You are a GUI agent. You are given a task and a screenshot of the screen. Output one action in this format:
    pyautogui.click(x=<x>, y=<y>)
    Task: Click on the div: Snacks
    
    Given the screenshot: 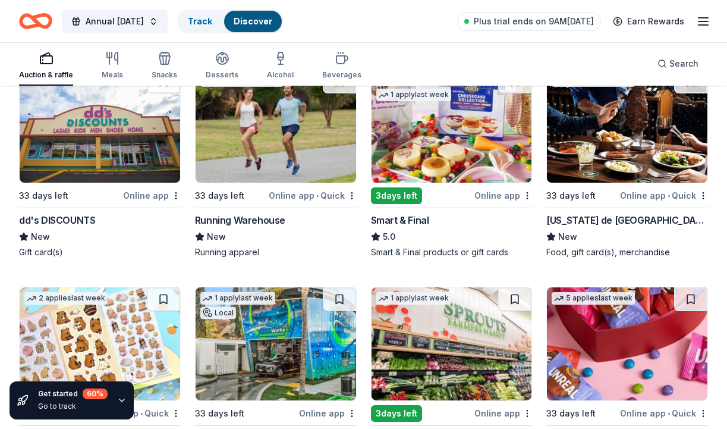 What is the action you would take?
    pyautogui.click(x=164, y=75)
    